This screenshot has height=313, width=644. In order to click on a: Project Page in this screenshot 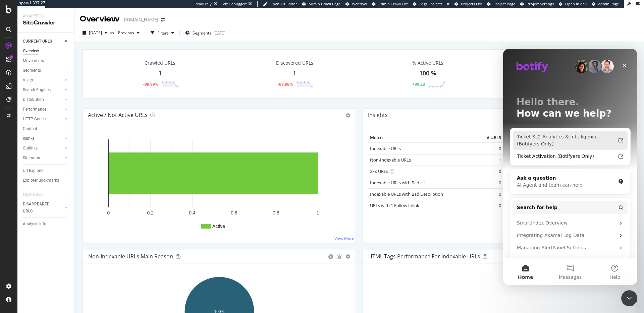, I will do `click(501, 4)`.